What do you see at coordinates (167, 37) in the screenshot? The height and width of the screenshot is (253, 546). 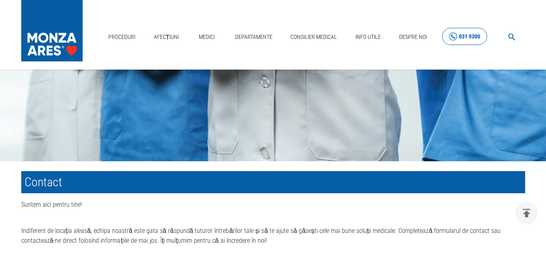 I see `a: Afecțiuni` at bounding box center [167, 37].